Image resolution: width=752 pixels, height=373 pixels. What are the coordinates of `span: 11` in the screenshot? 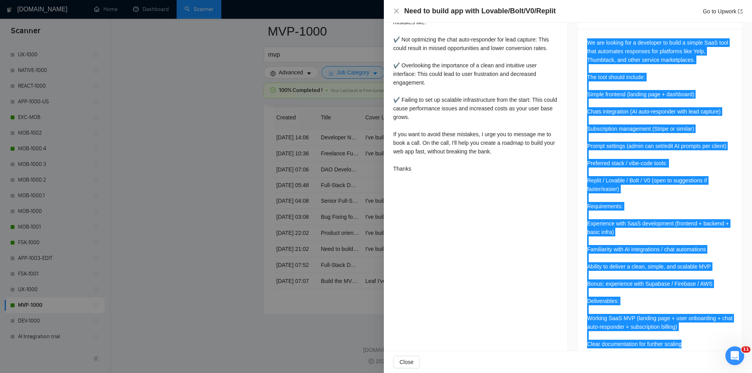 It's located at (746, 350).